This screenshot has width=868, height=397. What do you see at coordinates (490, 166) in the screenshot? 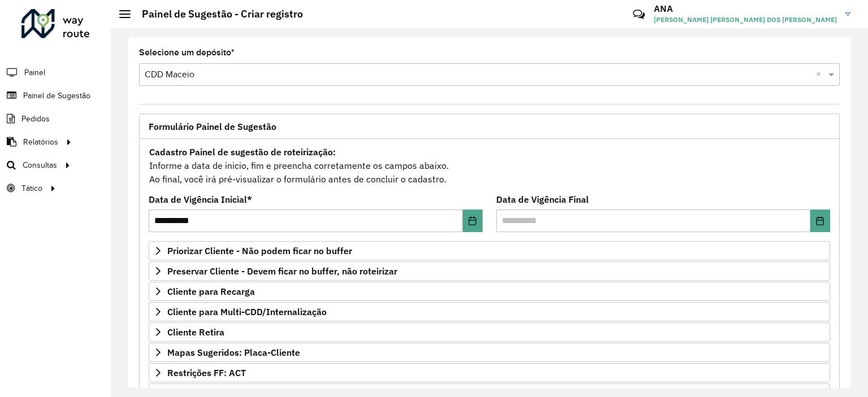
I see `div: Informe a data de inicio, fim e preencha corretamente os campos abaixo. Ao final, você irá pré-vi...` at bounding box center [490, 166].